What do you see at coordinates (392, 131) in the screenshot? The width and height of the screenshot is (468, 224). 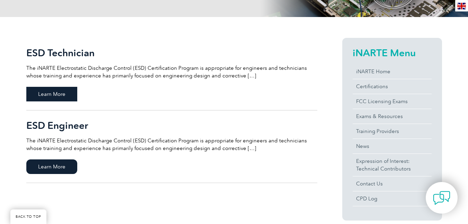 I see `a: Training Providers` at bounding box center [392, 131].